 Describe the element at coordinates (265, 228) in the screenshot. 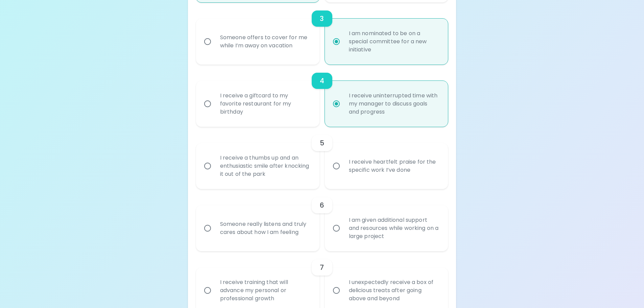

I see `div: Someone really listens and truly cares about how I am feeling` at that location.